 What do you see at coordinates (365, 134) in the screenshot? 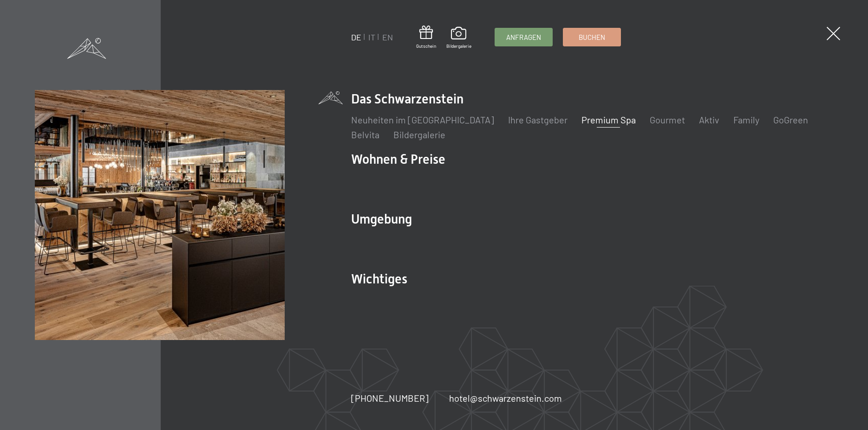
I see `a: Belvita` at bounding box center [365, 134].